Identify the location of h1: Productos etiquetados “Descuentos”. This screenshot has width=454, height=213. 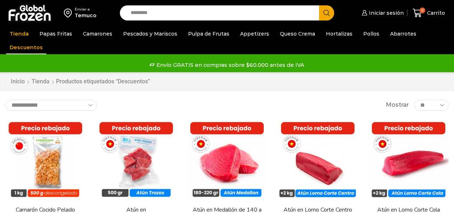
(103, 81).